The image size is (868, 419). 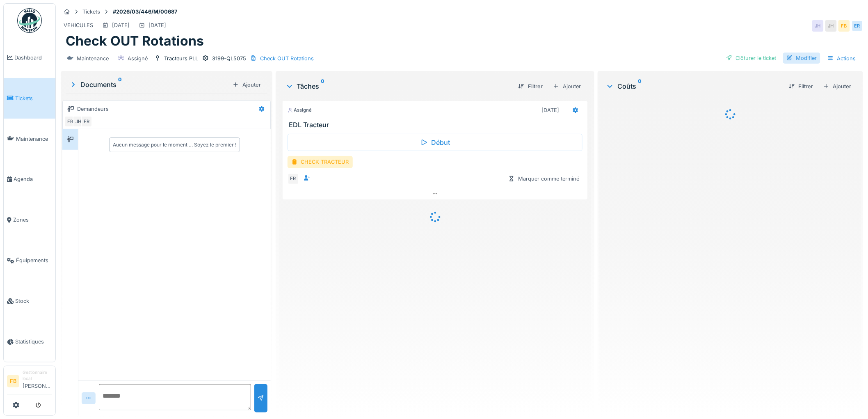 What do you see at coordinates (149, 85) in the screenshot?
I see `div: Documents` at bounding box center [149, 85].